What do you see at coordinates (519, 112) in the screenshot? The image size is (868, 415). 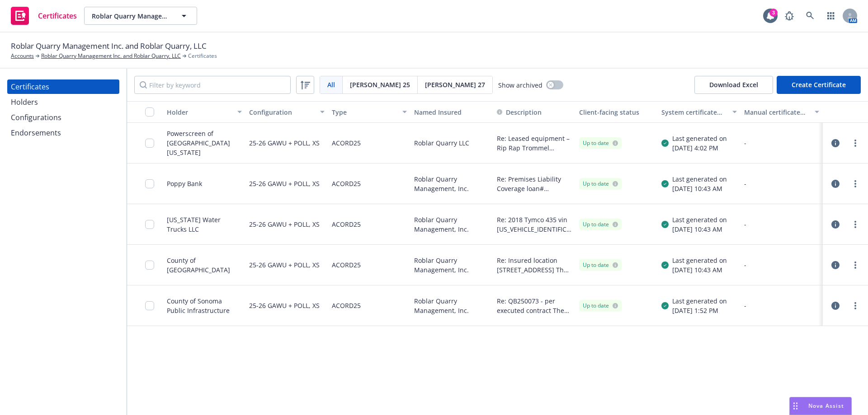 I see `button: Description` at bounding box center [519, 112].